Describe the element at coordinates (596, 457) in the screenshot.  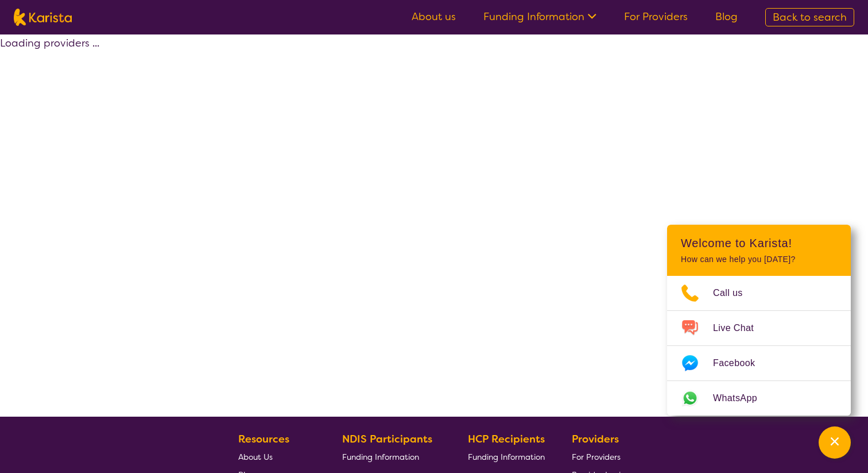
I see `span: For Providers` at that location.